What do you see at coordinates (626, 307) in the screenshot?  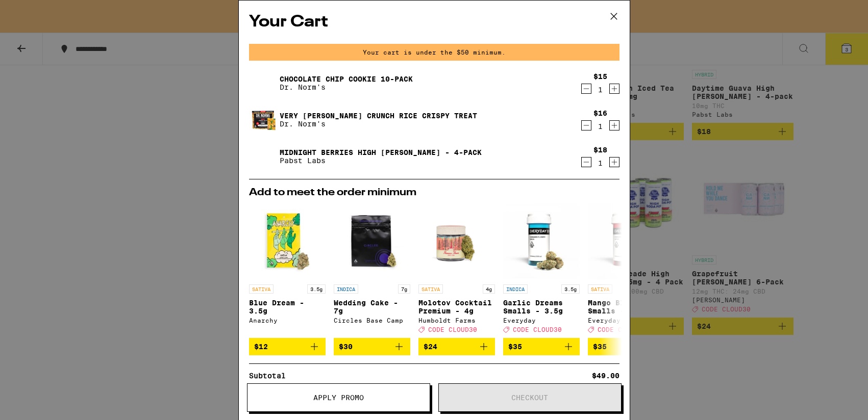 I see `p: Mango Blaze Smalls - 3.5g` at bounding box center [626, 307].